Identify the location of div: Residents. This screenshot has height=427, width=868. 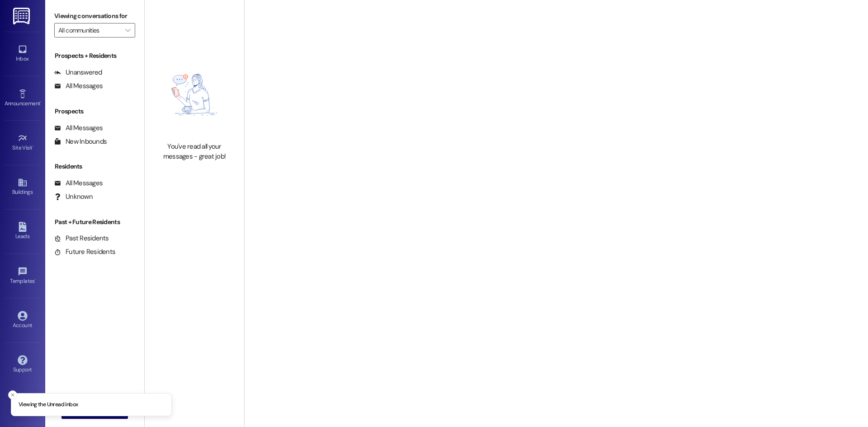
(94, 166).